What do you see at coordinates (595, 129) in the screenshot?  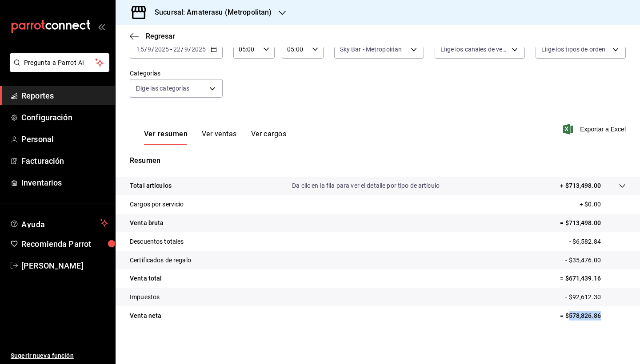 I see `button: Exportar a Excel` at bounding box center [595, 129].